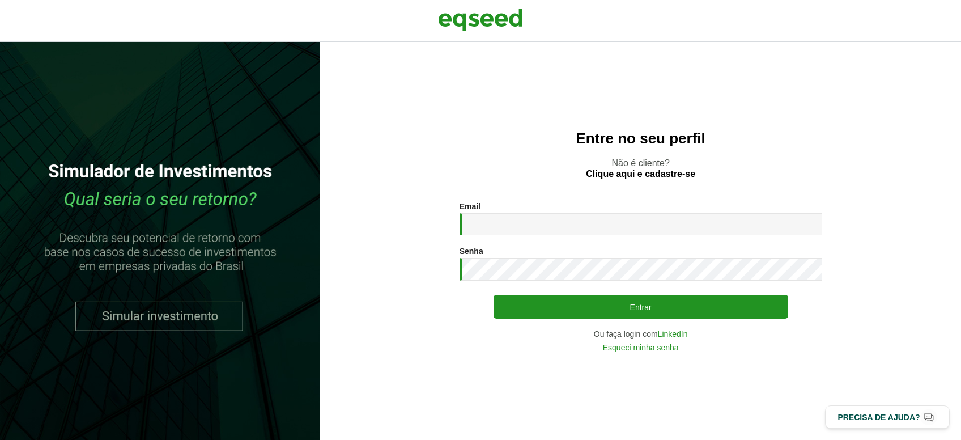 The width and height of the screenshot is (961, 440). Describe the element at coordinates (641, 306) in the screenshot. I see `button: Entrar` at that location.